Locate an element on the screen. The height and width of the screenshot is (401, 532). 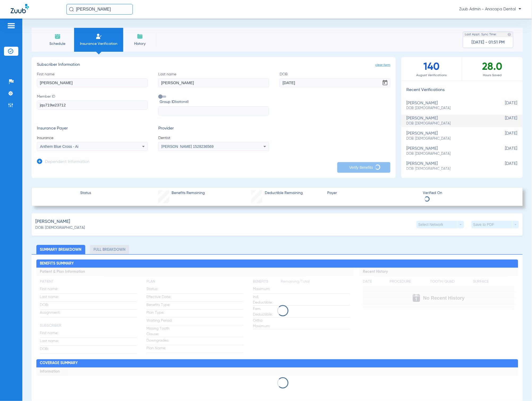
span: Insurance Verification is located at coordinates (99, 44).